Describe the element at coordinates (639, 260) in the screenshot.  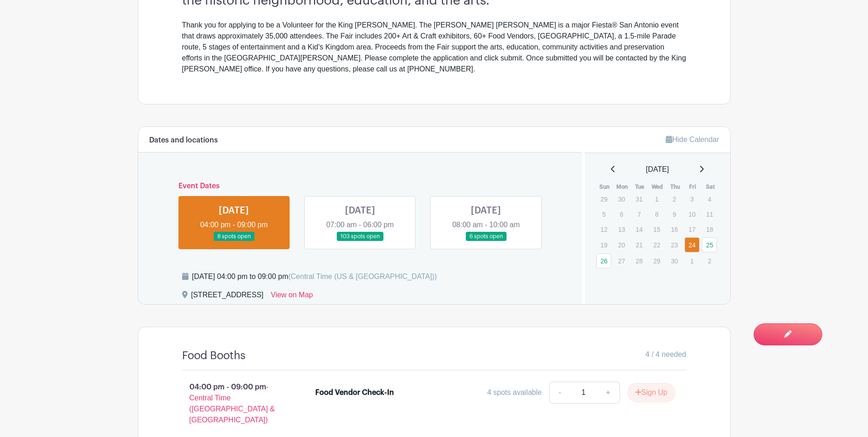
I see `p: 28` at that location.